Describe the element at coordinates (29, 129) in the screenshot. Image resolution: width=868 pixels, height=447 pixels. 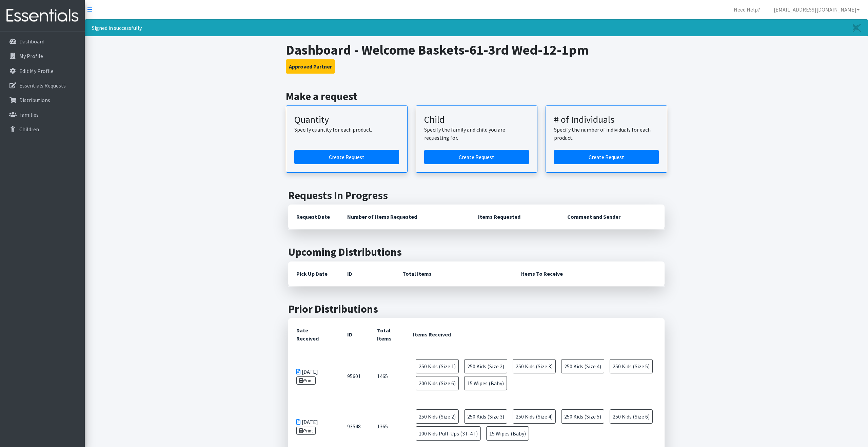
I see `p: Children` at that location.